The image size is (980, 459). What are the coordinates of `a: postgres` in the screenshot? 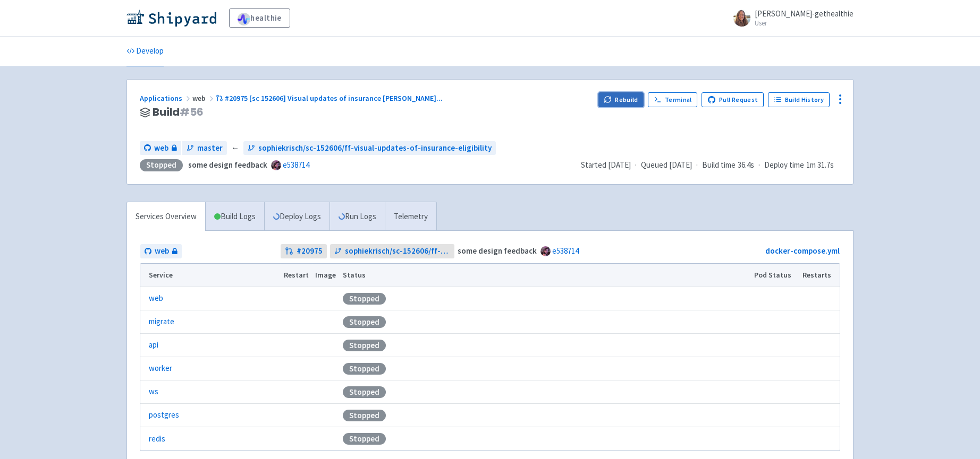 It's located at (164, 415).